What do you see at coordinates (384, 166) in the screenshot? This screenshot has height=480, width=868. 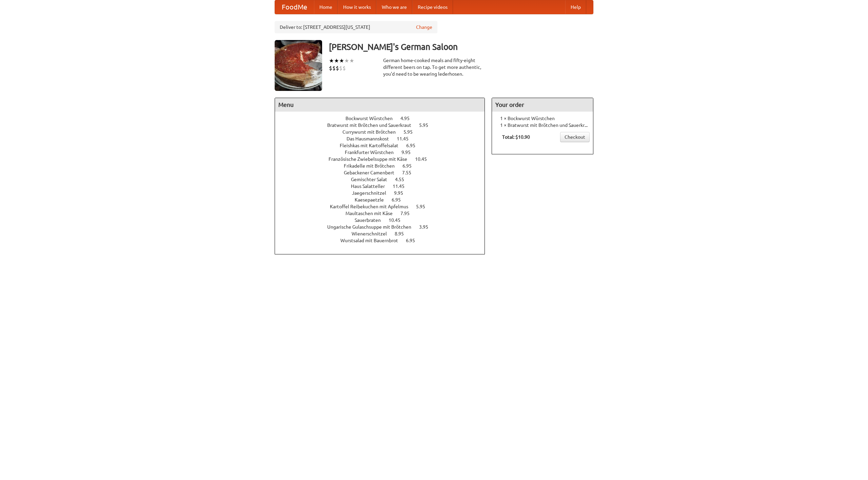 I see `a: Frikadelle mit Brötchen 6.95` at bounding box center [384, 166].